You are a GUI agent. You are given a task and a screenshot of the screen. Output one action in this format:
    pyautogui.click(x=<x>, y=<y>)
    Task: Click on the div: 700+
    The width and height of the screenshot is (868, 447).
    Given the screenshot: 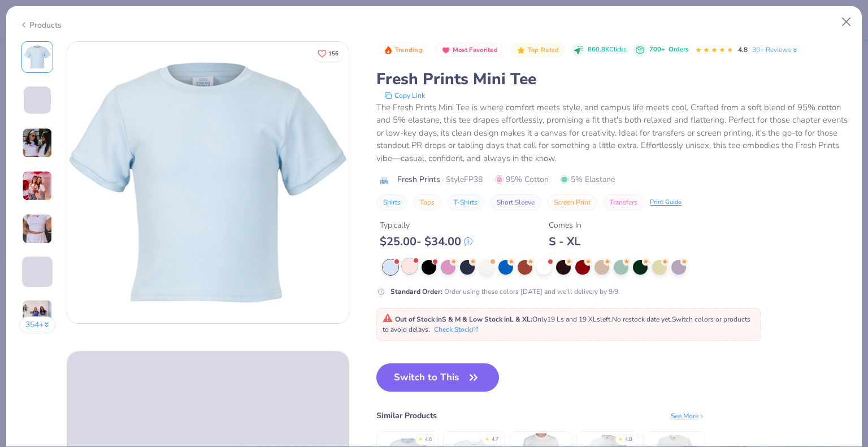 What is the action you would take?
    pyautogui.click(x=669, y=50)
    